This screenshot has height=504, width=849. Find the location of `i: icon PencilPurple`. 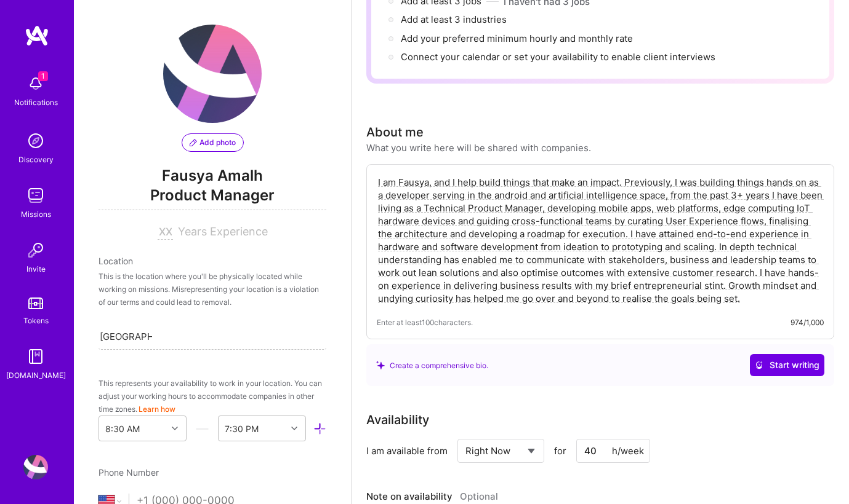

i: icon PencilPurple is located at coordinates (193, 143).